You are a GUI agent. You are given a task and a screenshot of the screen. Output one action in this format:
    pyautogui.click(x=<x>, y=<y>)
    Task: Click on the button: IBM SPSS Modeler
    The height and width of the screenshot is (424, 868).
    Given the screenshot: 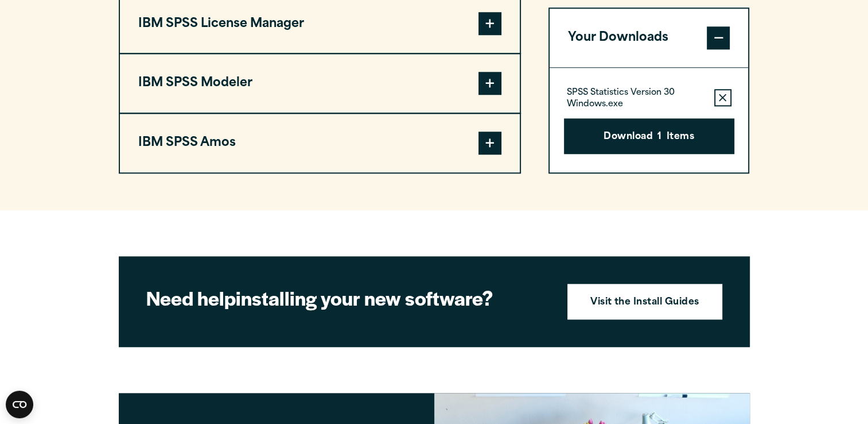 What is the action you would take?
    pyautogui.click(x=319, y=83)
    